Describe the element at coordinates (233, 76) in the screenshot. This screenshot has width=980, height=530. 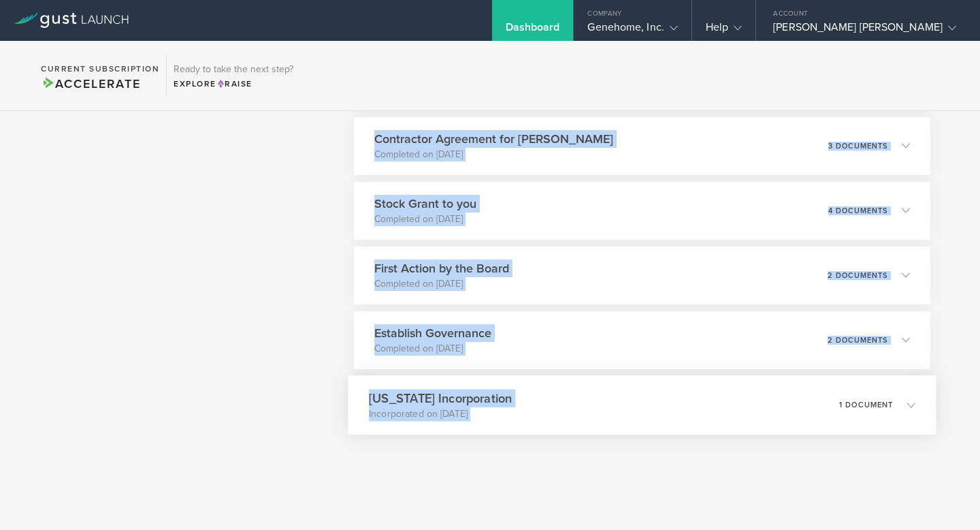
I see `div: Ready to take the next step?ExploreRaise` at that location.